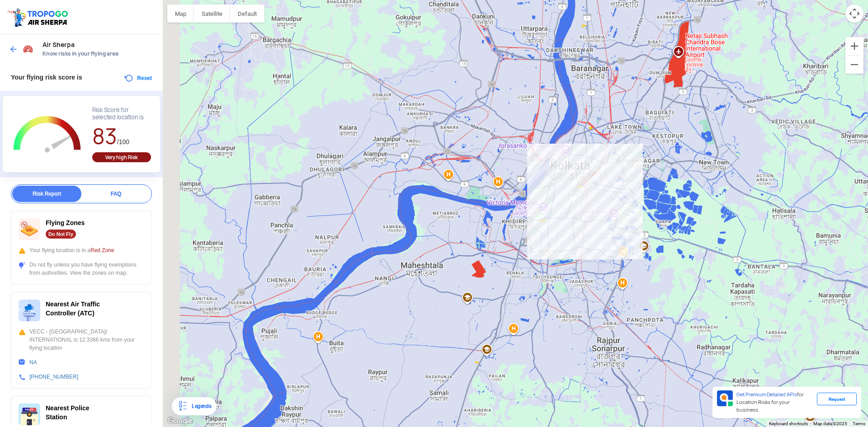 The width and height of the screenshot is (868, 427). Describe the element at coordinates (68, 413) in the screenshot. I see `span: Nearest Police Station` at that location.